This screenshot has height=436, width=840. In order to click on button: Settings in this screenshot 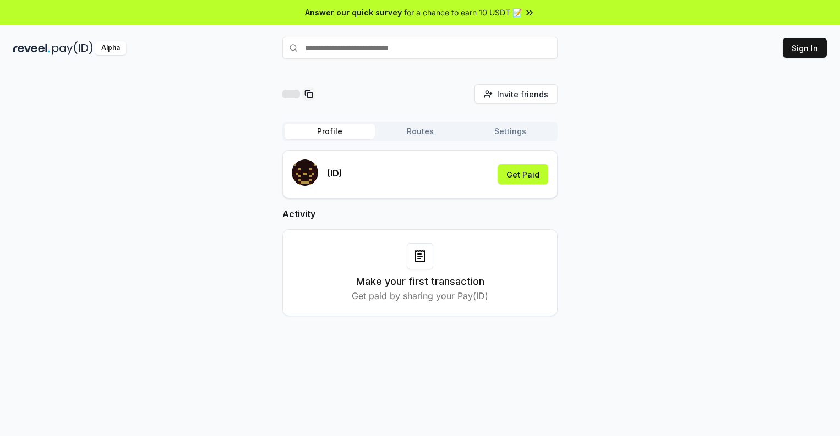, I will do `click(510, 131)`.